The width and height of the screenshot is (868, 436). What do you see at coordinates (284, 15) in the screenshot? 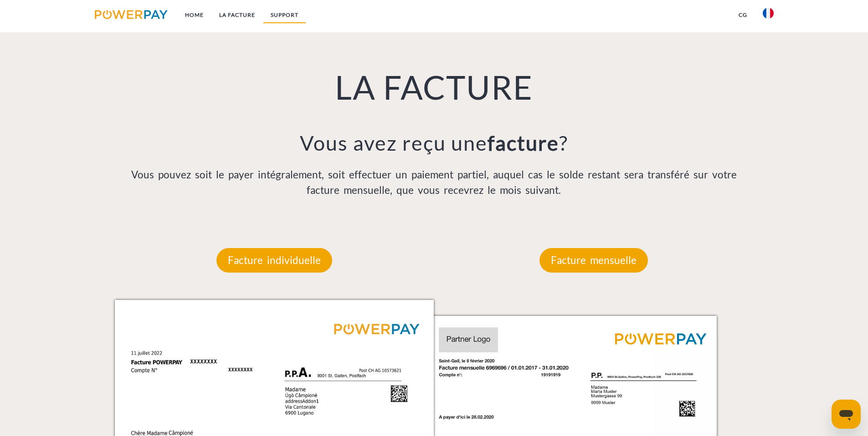
I see `a: Support` at bounding box center [284, 15].